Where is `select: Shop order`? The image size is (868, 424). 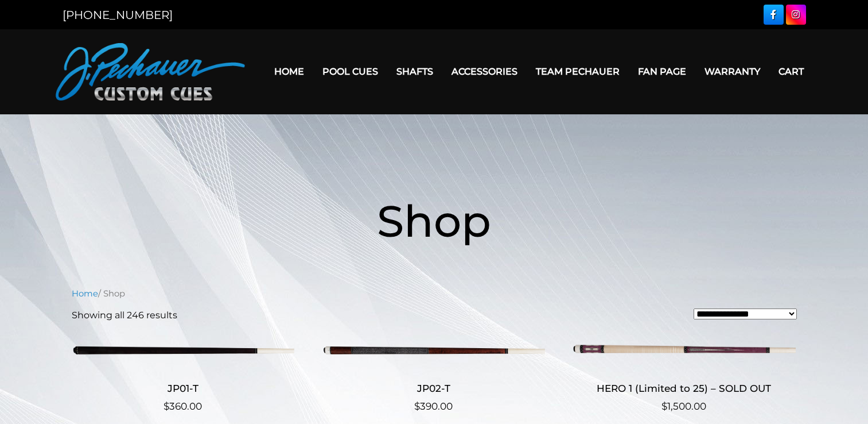 select: Shop order is located at coordinates (745, 314).